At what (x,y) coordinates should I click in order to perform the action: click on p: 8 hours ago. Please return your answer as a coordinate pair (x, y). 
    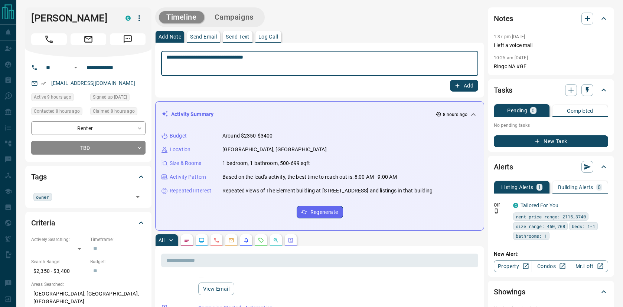
    Looking at the image, I should click on (455, 115).